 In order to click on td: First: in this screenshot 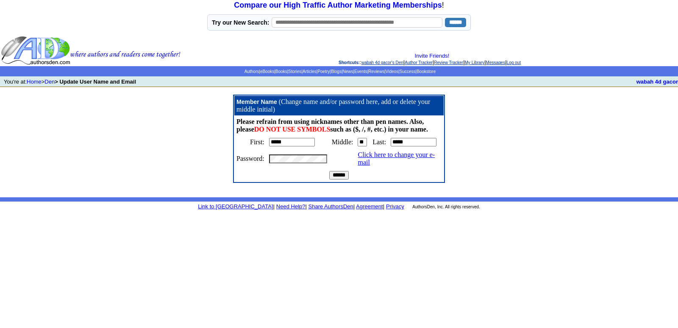, I will do `click(250, 142)`.